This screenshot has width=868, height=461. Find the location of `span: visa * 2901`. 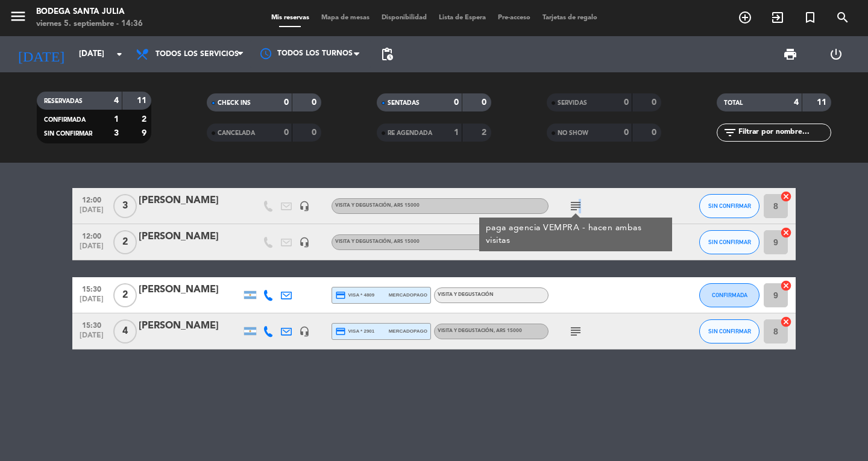

span: visa * 2901 is located at coordinates (355, 332).